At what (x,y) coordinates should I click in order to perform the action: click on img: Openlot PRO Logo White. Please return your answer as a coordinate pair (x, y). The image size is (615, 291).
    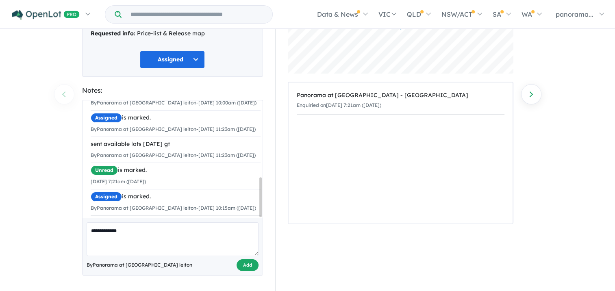
    Looking at the image, I should click on (46, 15).